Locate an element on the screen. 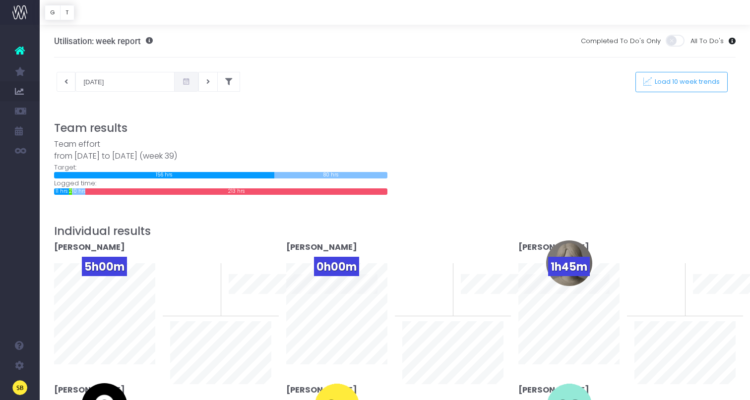  span: Load 10 week trends is located at coordinates (686, 82).